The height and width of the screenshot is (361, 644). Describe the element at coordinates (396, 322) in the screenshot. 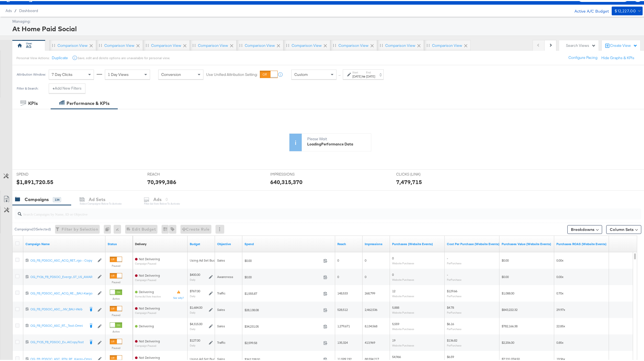

I see `span: 5,559` at that location.